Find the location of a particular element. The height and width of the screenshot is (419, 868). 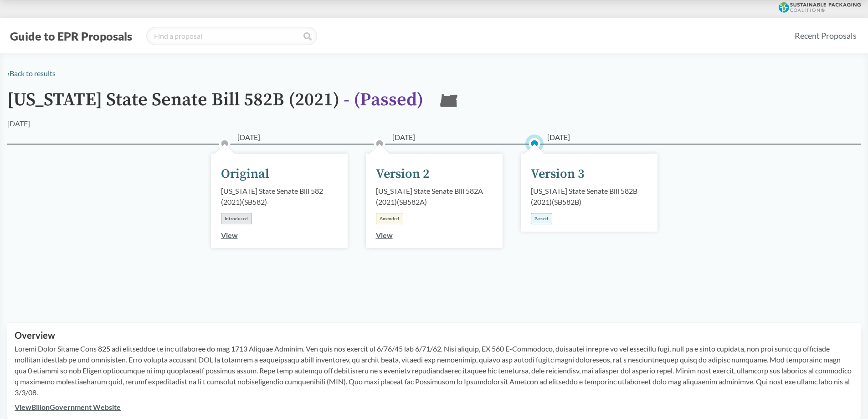

div: Amended is located at coordinates (390, 218).